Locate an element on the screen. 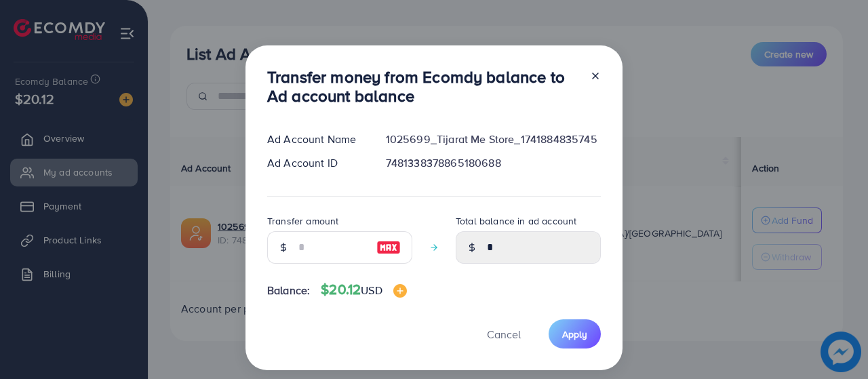  div: 7481338378865180688 is located at coordinates (493, 163).